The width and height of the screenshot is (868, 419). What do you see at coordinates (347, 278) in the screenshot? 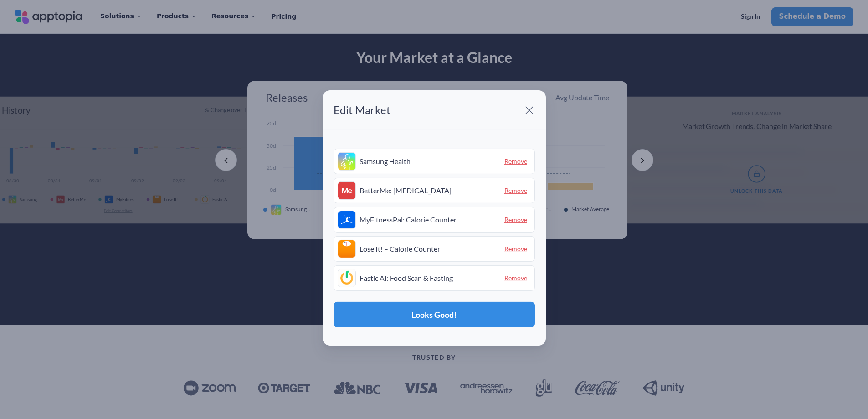
I see `img: Fastic AI: Food Scan & Fasting icon` at bounding box center [347, 278].